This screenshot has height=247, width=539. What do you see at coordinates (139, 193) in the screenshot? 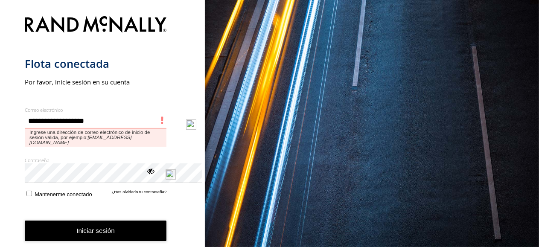
I see `a: ¿Has olvidado tu contraseña?` at bounding box center [139, 193].